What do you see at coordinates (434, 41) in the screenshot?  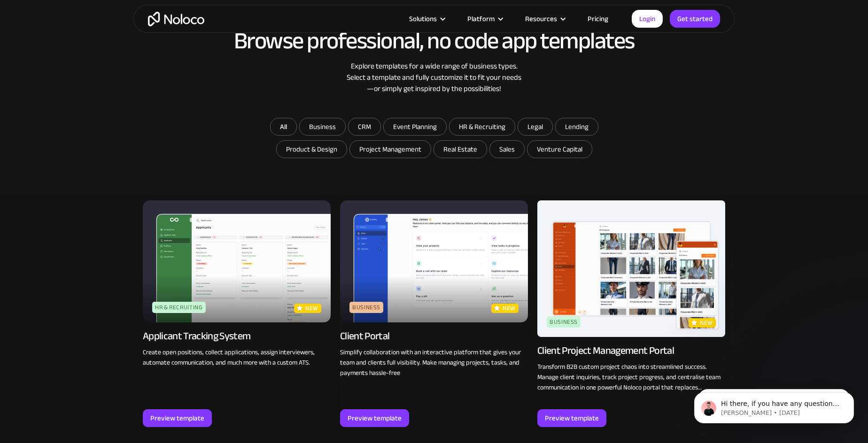 I see `h2: Browse professional, no code app templates` at bounding box center [434, 41].